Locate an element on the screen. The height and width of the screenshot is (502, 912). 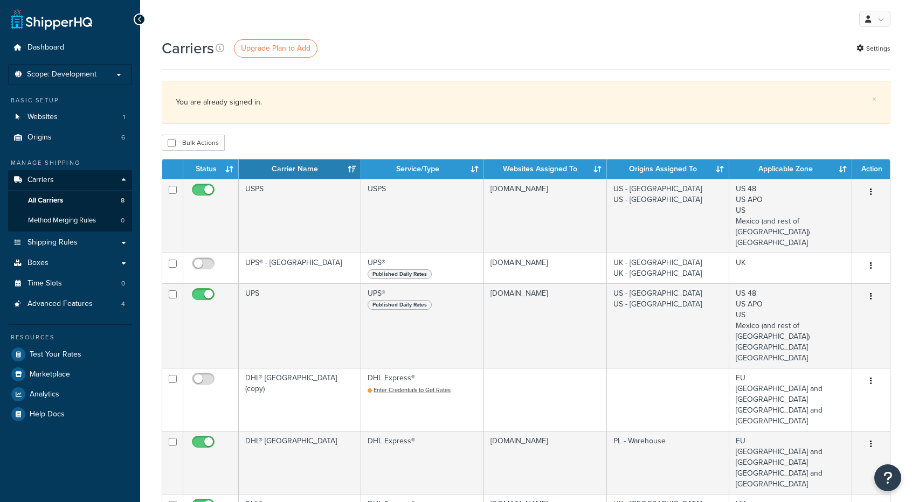
div: Resources is located at coordinates (70, 337).